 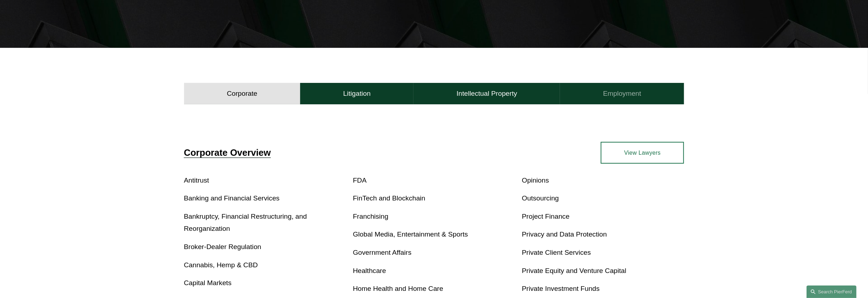 What do you see at coordinates (223, 246) in the screenshot?
I see `a: Broker-Dealer Regulation` at bounding box center [223, 246].